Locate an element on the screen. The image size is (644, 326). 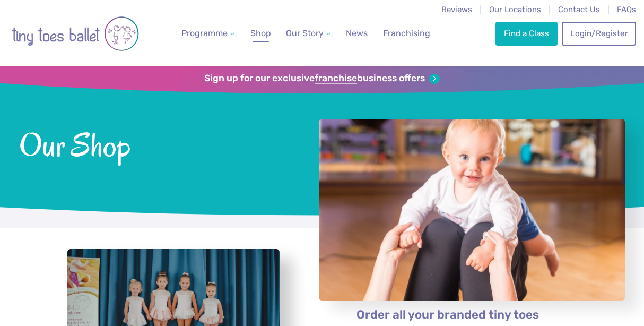
a: Reviews is located at coordinates (457, 9).